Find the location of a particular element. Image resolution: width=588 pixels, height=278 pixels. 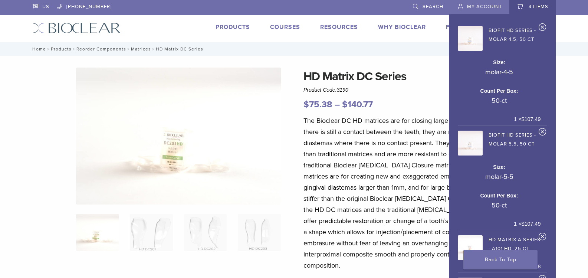

nav: HD Matrix DC Series is located at coordinates (294, 49).